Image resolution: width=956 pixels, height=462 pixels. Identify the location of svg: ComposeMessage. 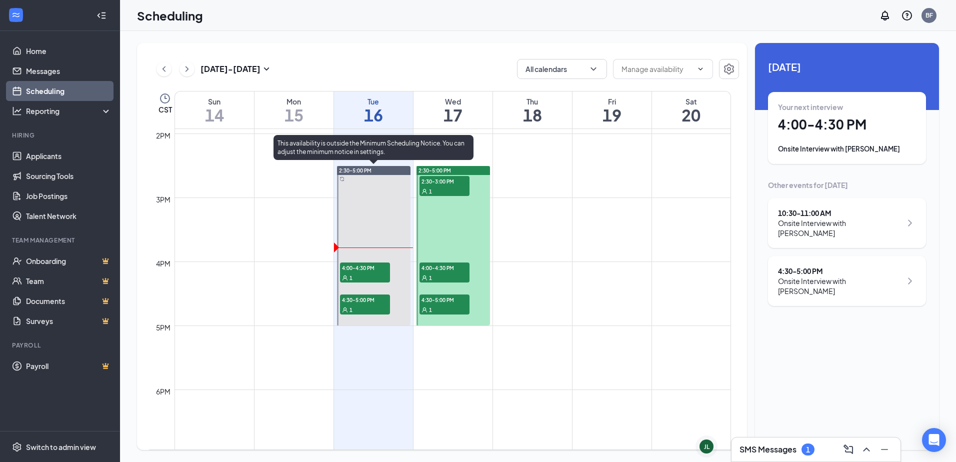
(848, 449).